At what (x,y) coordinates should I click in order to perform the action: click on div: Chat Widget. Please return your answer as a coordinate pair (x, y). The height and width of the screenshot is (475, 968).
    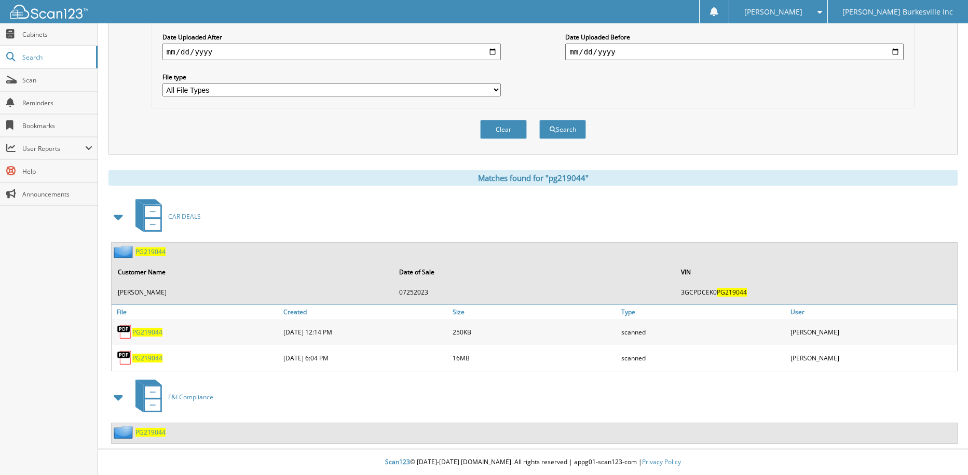
    Looking at the image, I should click on (942, 450).